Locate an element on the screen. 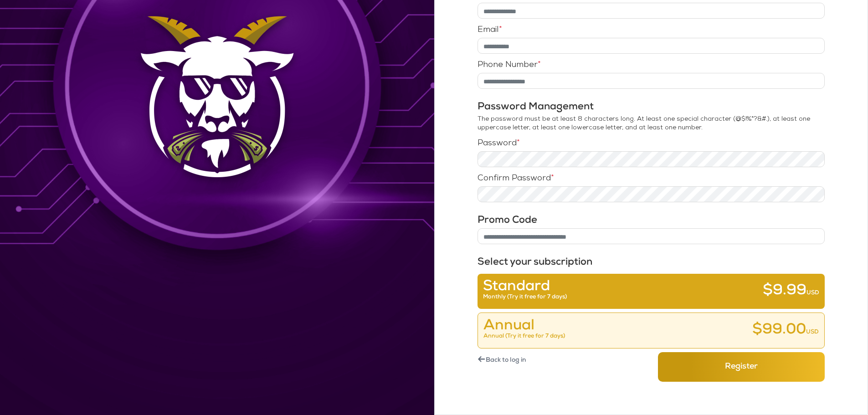  label: Phone Number is located at coordinates (509, 65).